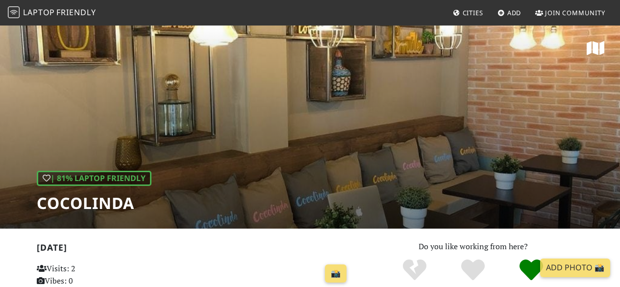  What do you see at coordinates (468, 13) in the screenshot?
I see `a: Cities` at bounding box center [468, 13].